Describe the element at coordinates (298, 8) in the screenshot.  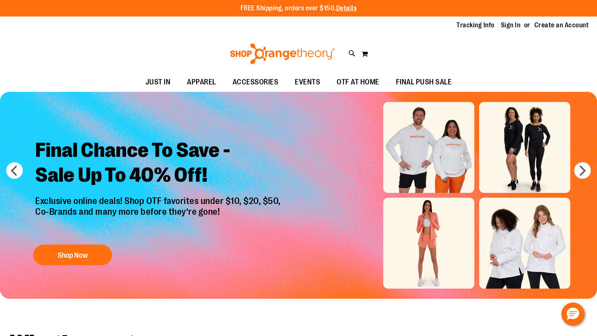
I see `p: FREE Shipping, orders over $150.` at that location.